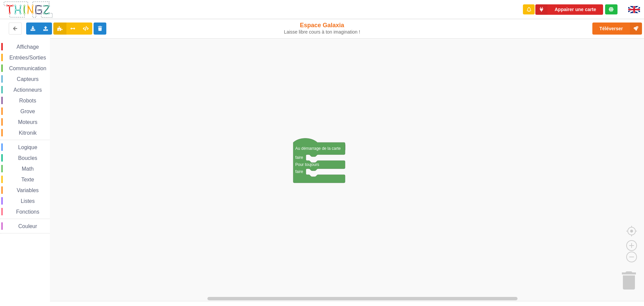 The image size is (644, 306). I want to click on span: Couleur, so click(28, 226).